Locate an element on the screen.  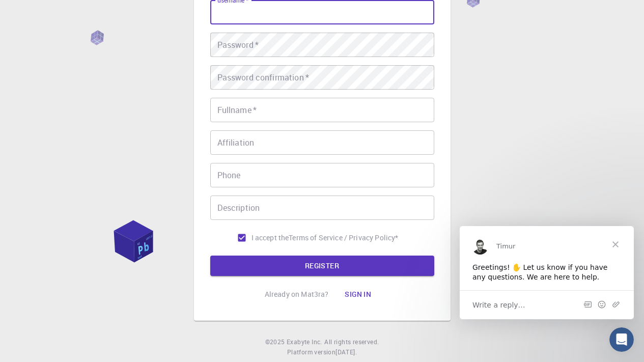
span: I accept the is located at coordinates (270, 238).